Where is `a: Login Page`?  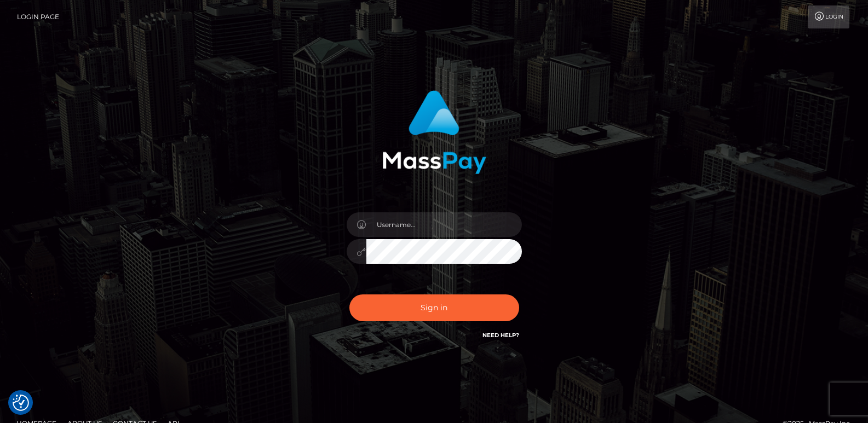 a: Login Page is located at coordinates (38, 17).